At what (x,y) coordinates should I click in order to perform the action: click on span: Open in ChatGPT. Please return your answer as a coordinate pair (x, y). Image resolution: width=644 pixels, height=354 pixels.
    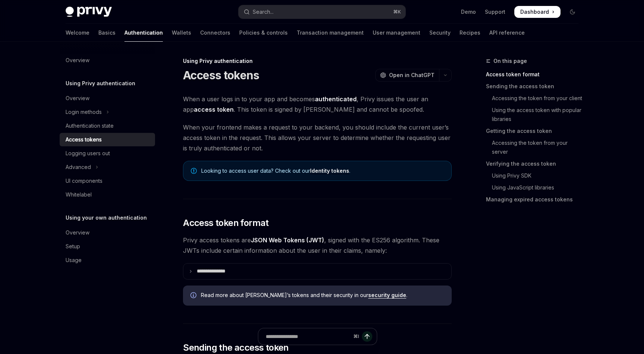
    Looking at the image, I should click on (412, 75).